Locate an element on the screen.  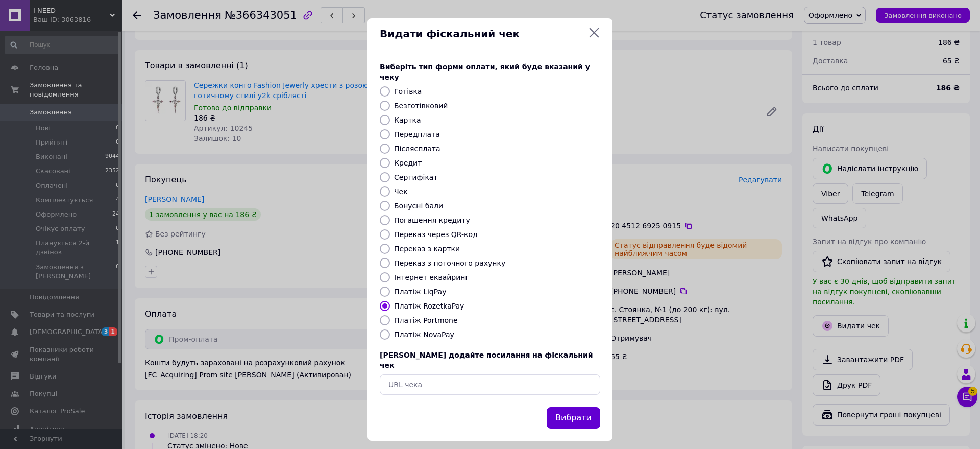
label: Платіж LiqPay is located at coordinates (420, 291).